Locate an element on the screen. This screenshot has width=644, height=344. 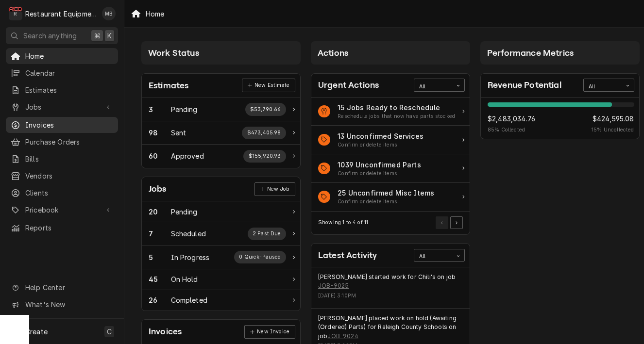
span: Reports is located at coordinates (69, 227).